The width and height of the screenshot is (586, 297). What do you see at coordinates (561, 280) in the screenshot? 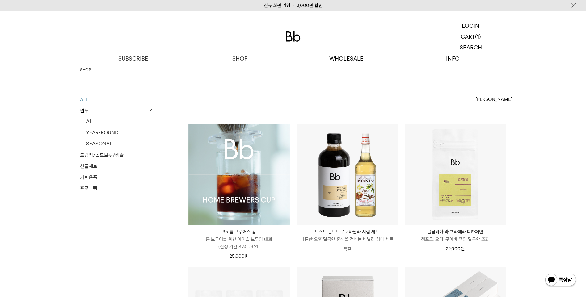
I see `img: 카카오톡 채널 1:1 채팅 버튼` at bounding box center [561, 280].